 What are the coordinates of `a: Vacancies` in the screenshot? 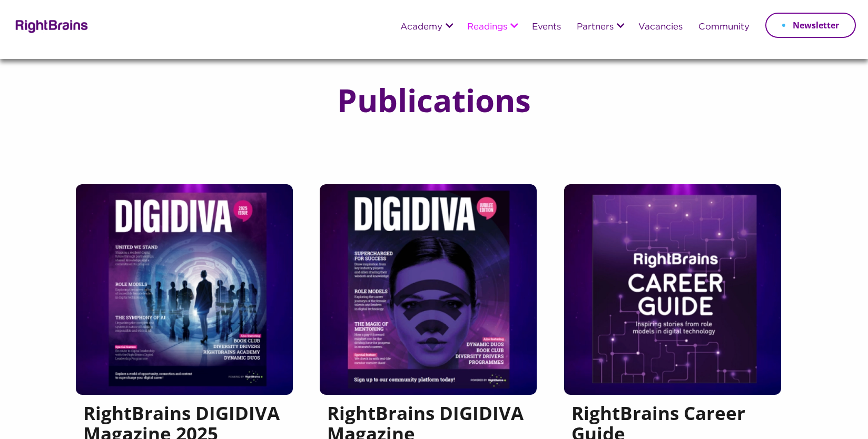 It's located at (660, 27).